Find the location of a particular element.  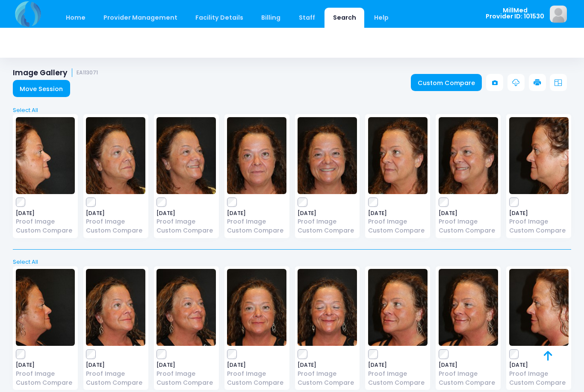

span: MillMed Provider ID: 101530 is located at coordinates (515, 13).